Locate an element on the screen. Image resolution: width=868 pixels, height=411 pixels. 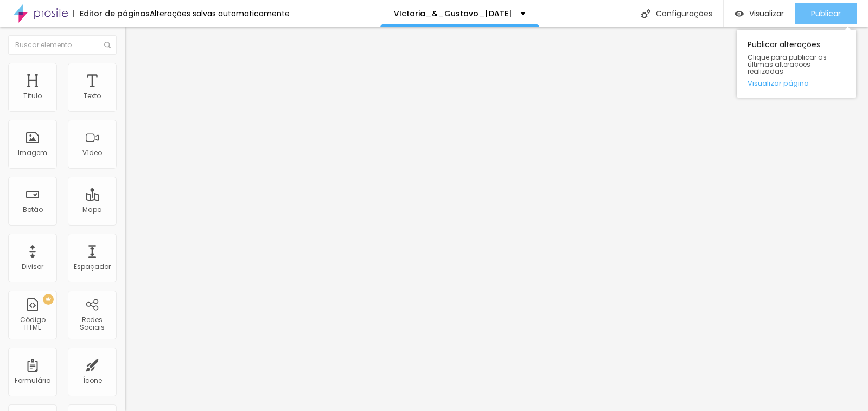
font: Alterações salvas automaticamente is located at coordinates (220, 13).